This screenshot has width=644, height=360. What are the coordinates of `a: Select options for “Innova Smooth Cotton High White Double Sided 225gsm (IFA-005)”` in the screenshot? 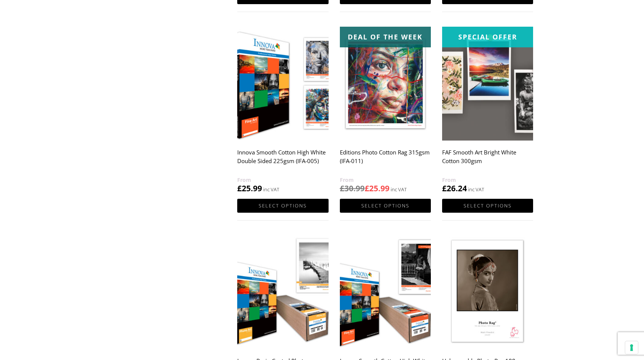 It's located at (282, 205).